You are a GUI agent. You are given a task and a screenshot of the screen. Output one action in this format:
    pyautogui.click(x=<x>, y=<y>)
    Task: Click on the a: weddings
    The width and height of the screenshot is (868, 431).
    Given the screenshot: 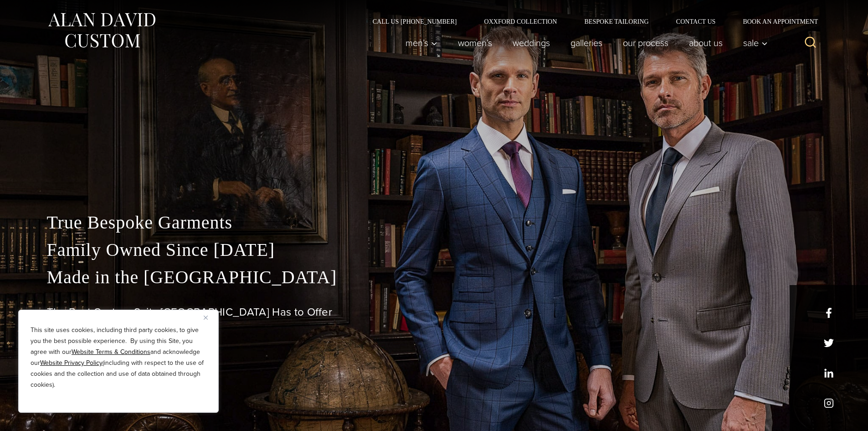 What is the action you would take?
    pyautogui.click(x=531, y=43)
    